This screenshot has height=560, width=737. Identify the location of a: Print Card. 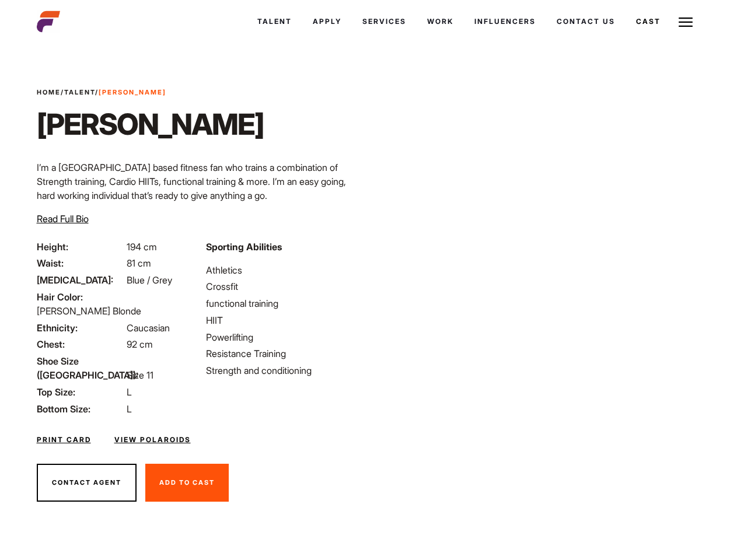
(64, 440).